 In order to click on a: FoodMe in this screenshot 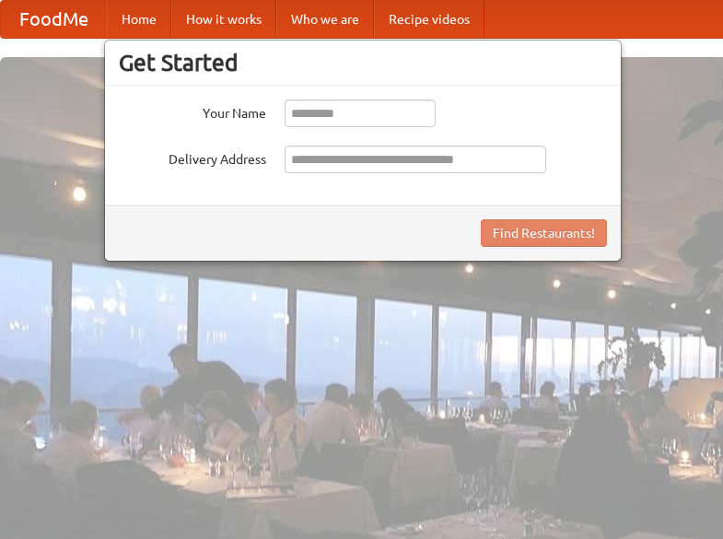, I will do `click(53, 19)`.